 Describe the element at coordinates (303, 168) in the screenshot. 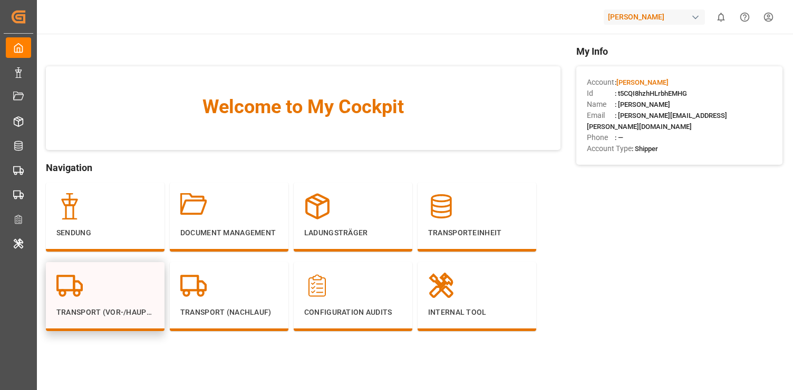

I see `span: Navigation` at that location.